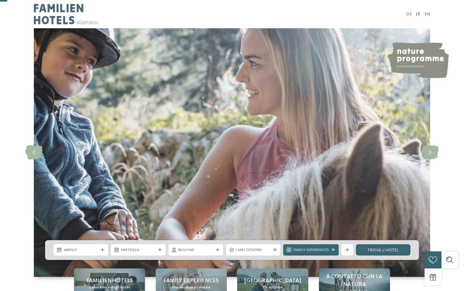  Describe the element at coordinates (273, 287) in the screenshot. I see `span: Da scoprire` at that location.